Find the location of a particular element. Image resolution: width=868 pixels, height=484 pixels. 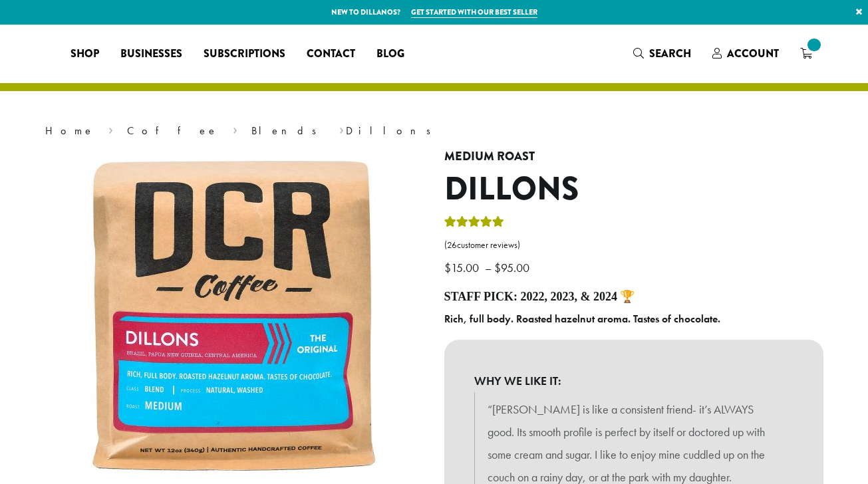

span: Blog is located at coordinates (390, 54).